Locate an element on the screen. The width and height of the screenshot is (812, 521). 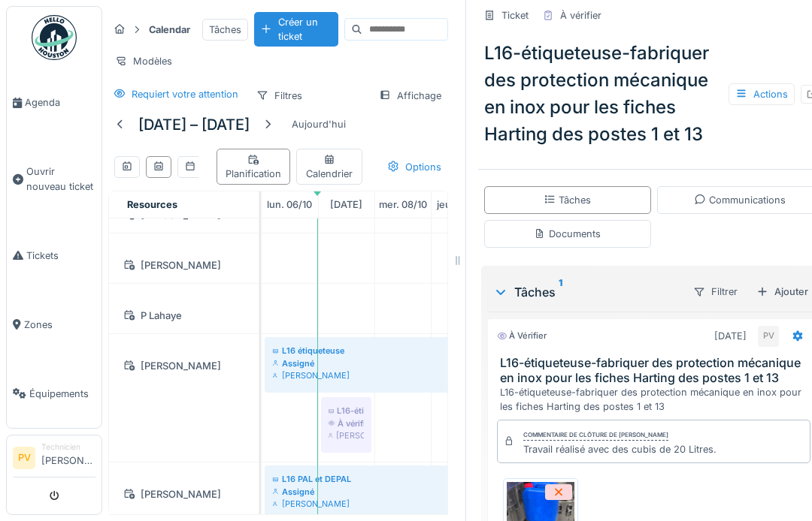
sup: 1 is located at coordinates (560, 293).